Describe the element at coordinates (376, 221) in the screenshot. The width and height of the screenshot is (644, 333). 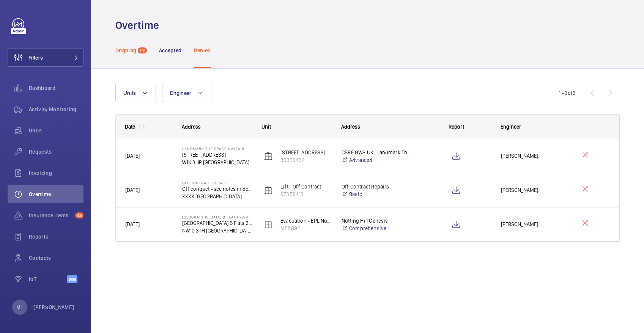
I see `p: Notting Hill Genesis` at that location.